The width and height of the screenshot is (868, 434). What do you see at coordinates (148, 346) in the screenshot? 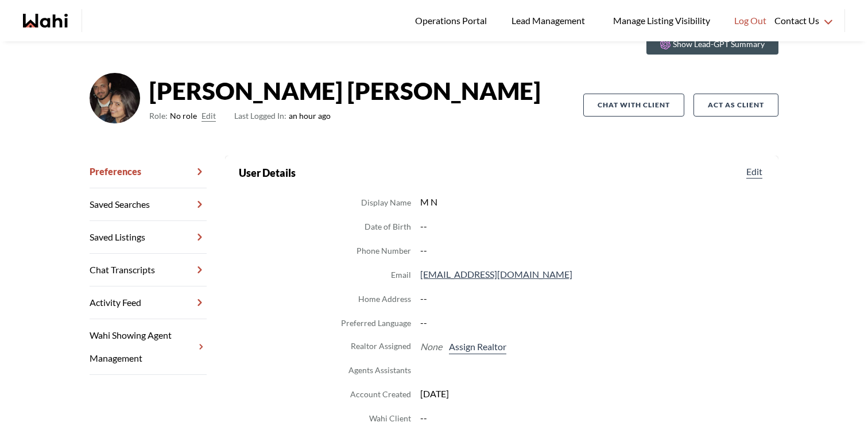
I see `a: Wahi Showing Agent Management` at bounding box center [148, 346].